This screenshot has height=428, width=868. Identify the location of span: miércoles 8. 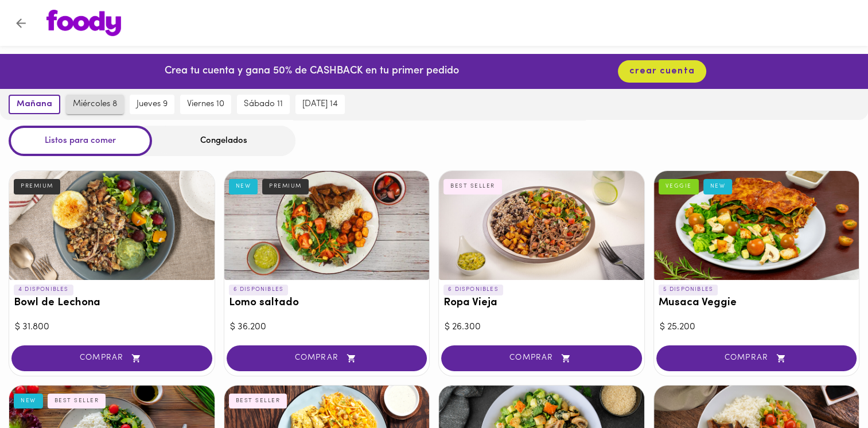
(95, 105).